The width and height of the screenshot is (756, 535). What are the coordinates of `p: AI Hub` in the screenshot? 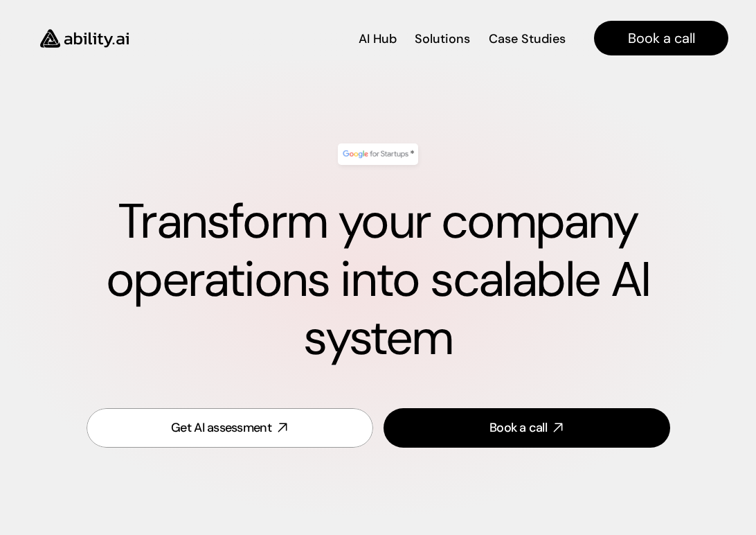 It's located at (378, 39).